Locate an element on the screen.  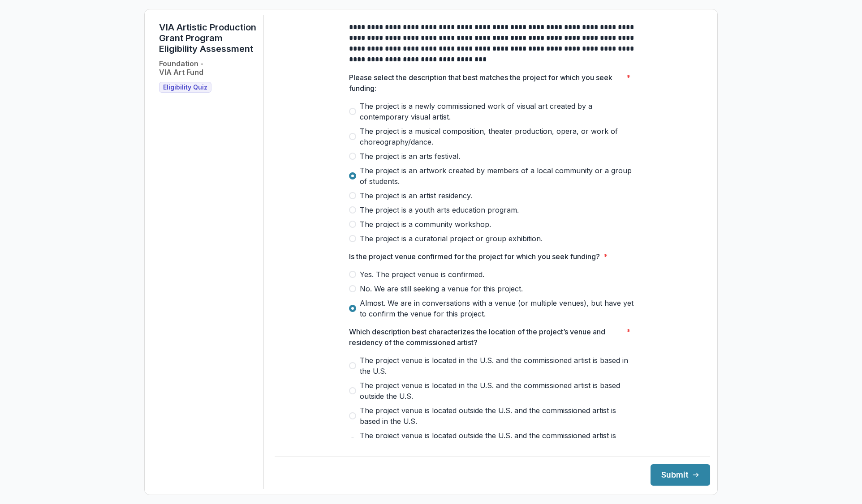
span: The project venue is located outside the U.S. and the commissioned artist is based outside the U.S. is located at coordinates (498, 441).